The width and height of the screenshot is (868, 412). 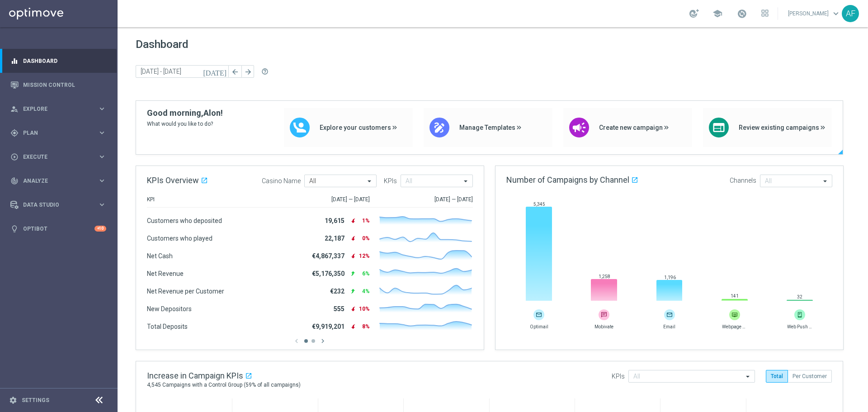 I want to click on button: lightbulb Optibot +10, so click(x=58, y=229).